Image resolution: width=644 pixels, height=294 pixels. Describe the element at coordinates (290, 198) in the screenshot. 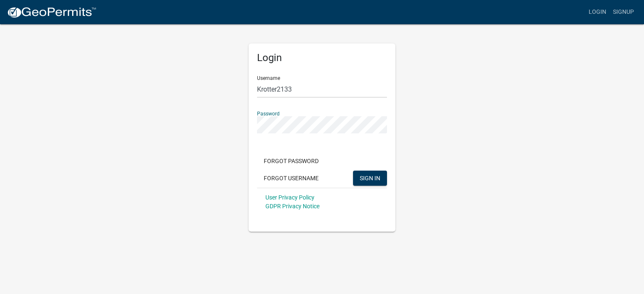

I see `a: User Privacy Policy` at that location.